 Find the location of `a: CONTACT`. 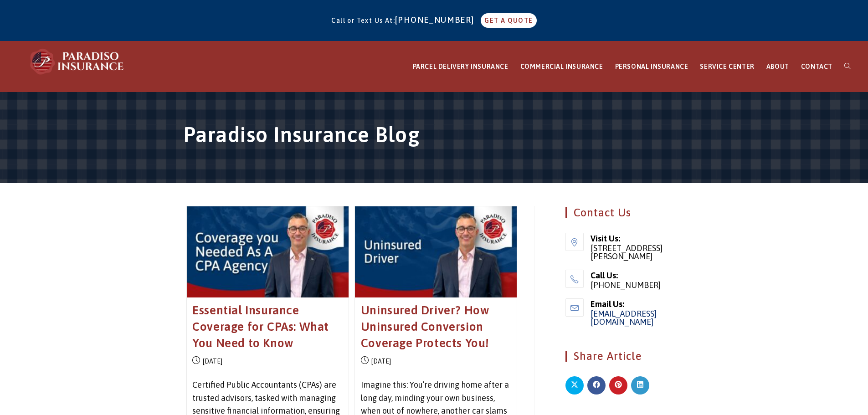

a: CONTACT is located at coordinates (816, 66).